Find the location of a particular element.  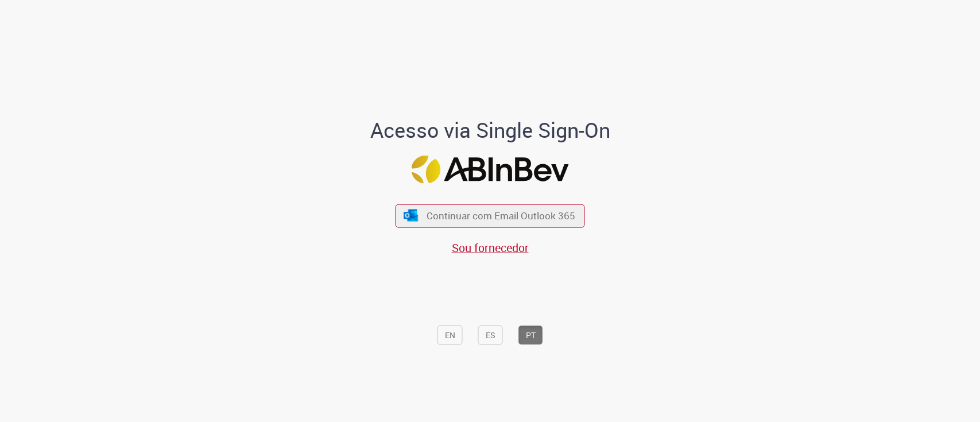

button: EN is located at coordinates (450, 335).